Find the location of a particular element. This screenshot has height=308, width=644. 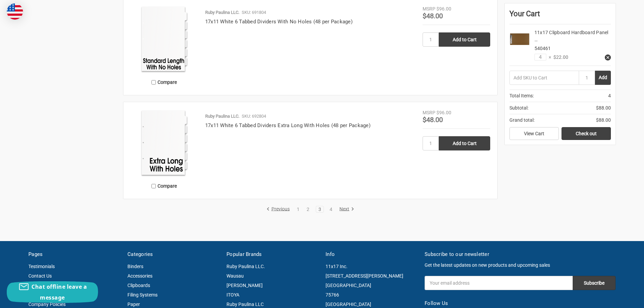

div: Your Cart is located at coordinates (560, 16).